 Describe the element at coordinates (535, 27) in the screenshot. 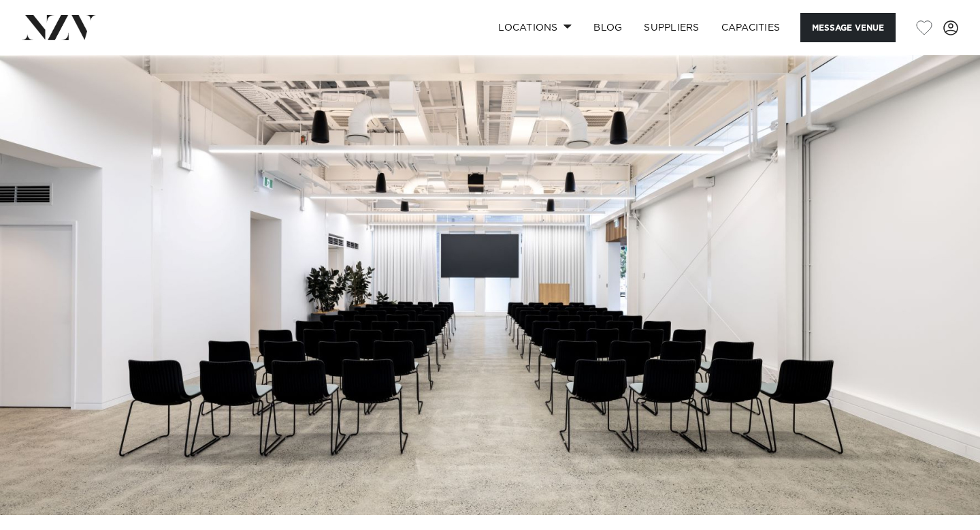

I see `a: Locations` at that location.